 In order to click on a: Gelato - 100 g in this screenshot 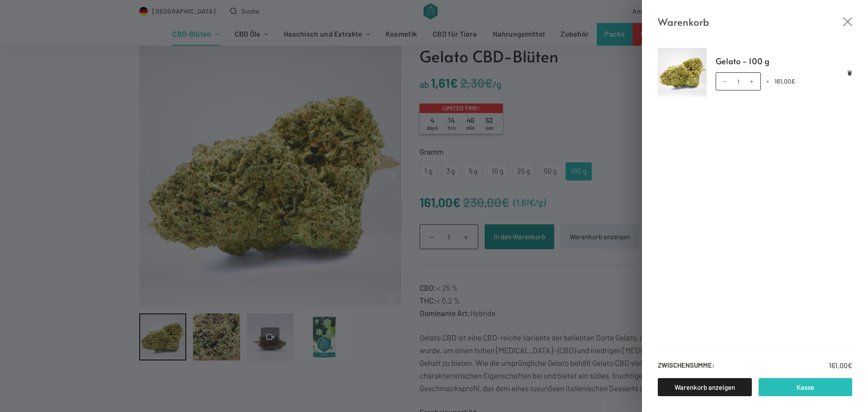, I will do `click(784, 61)`.